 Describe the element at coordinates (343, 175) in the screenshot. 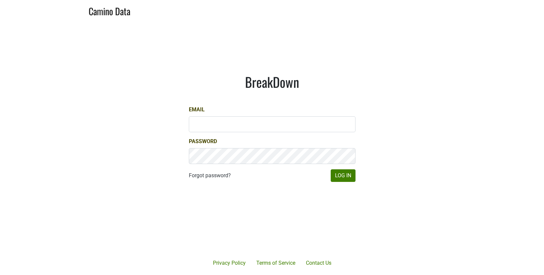

I see `button: Log In` at that location.